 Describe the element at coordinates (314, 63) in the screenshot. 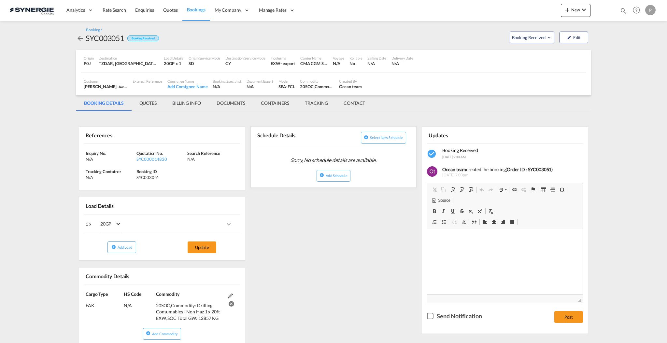

I see `div: CMA CGM SPOTON API` at that location.